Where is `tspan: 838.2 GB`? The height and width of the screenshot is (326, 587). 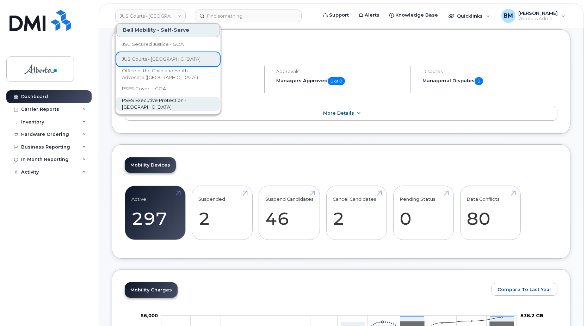 tspan: 838.2 GB is located at coordinates (532, 315).